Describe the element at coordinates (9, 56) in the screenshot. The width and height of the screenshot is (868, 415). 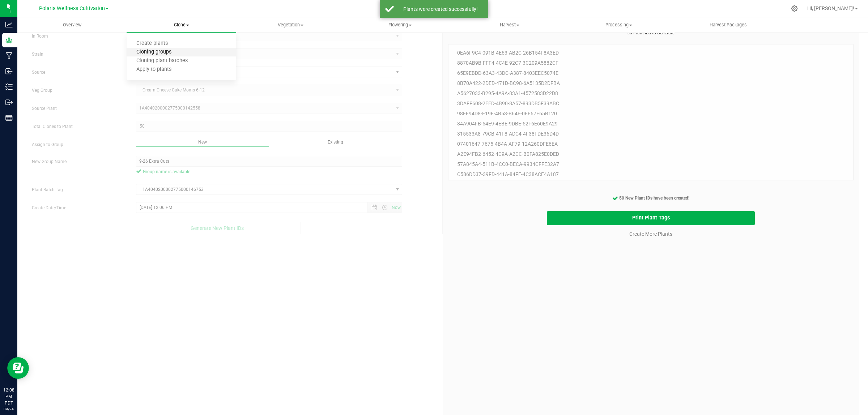
I see `inline-svg: Manufacturing` at that location.